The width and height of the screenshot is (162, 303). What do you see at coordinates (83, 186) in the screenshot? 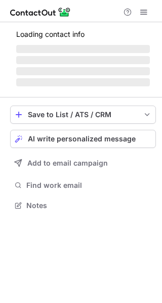
I see `button: Find work email` at bounding box center [83, 186].